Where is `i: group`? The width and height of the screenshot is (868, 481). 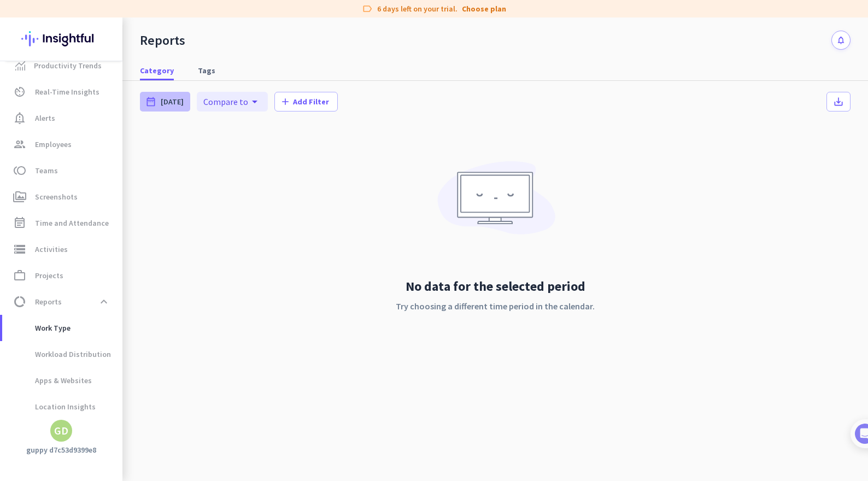
i: group is located at coordinates (20, 144).